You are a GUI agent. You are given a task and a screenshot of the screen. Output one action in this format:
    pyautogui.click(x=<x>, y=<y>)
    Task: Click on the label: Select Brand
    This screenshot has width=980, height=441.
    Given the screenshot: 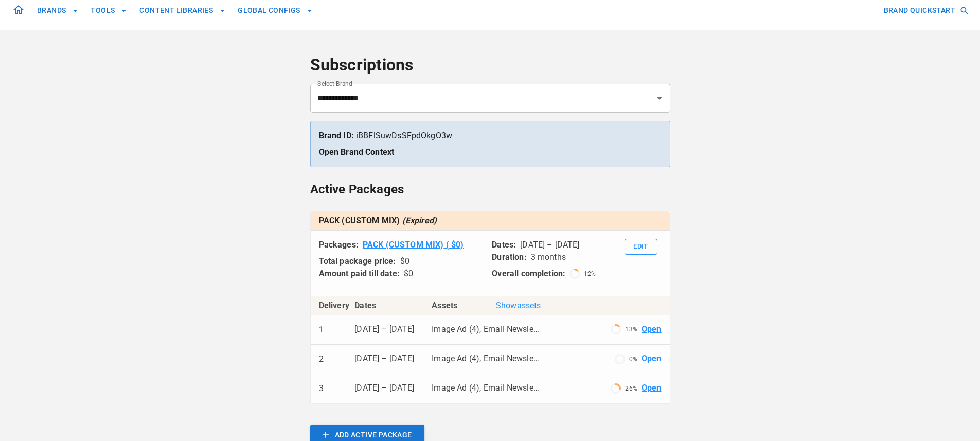 What is the action you would take?
    pyautogui.click(x=335, y=83)
    